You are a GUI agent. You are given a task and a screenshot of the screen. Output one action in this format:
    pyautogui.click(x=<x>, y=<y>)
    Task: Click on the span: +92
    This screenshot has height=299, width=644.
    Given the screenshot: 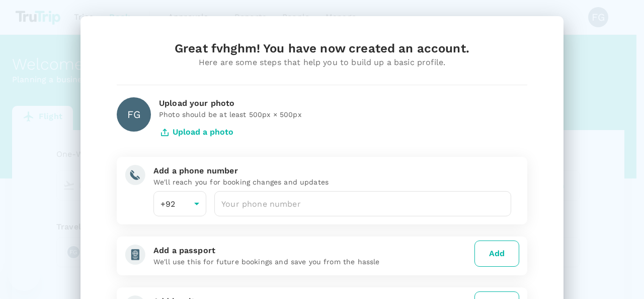 What is the action you would take?
    pyautogui.click(x=168, y=203)
    